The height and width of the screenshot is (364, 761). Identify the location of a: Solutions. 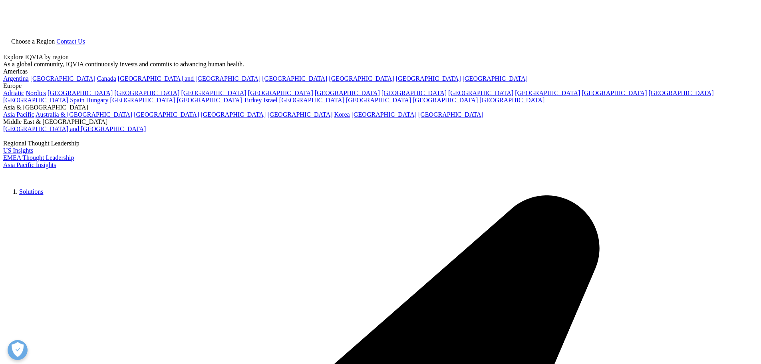
(31, 191).